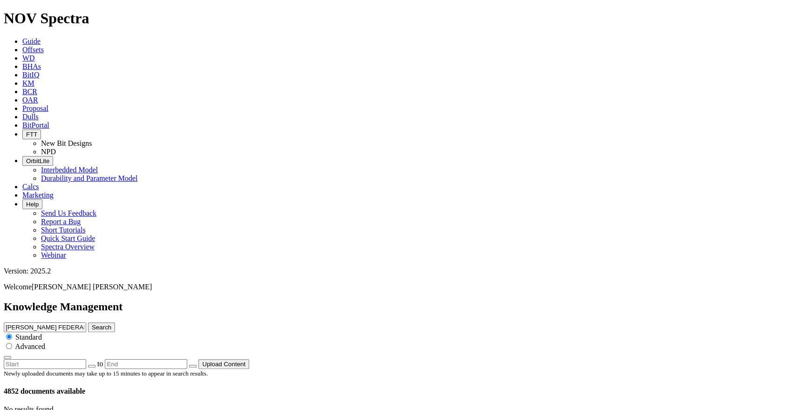  Describe the element at coordinates (45, 364) in the screenshot. I see `input: Start` at that location.